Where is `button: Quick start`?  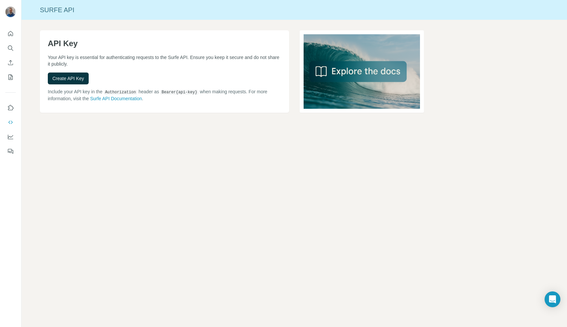
button: Quick start is located at coordinates (11, 34).